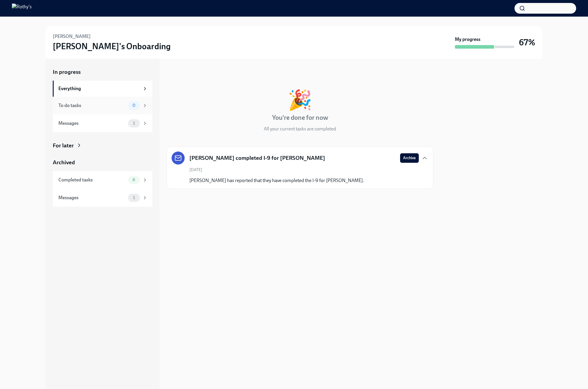 The width and height of the screenshot is (588, 389). What do you see at coordinates (410, 158) in the screenshot?
I see `span: Archive` at bounding box center [410, 158].